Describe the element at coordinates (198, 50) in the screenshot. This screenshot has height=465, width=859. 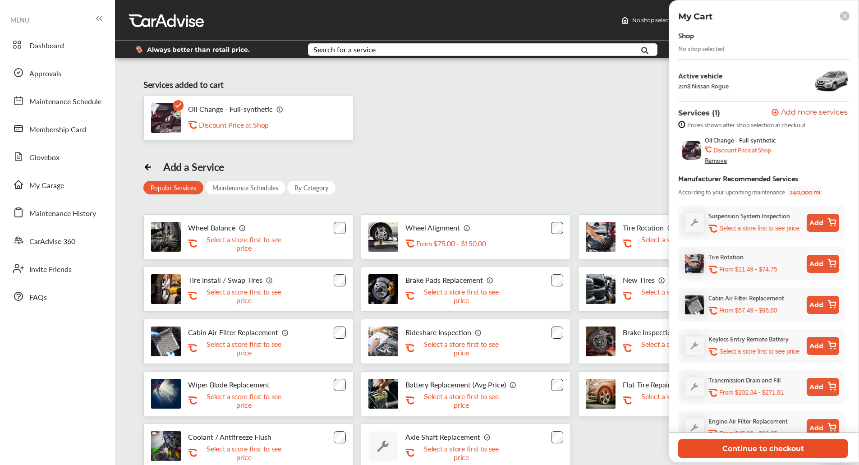
I see `span: Always better than retail price.` at that location.